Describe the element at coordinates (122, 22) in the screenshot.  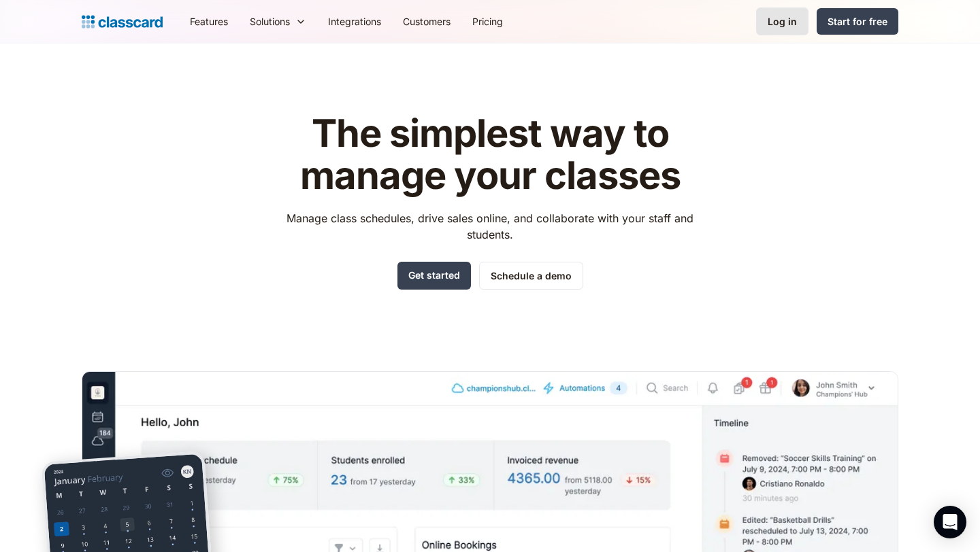
I see `a: home` at that location.